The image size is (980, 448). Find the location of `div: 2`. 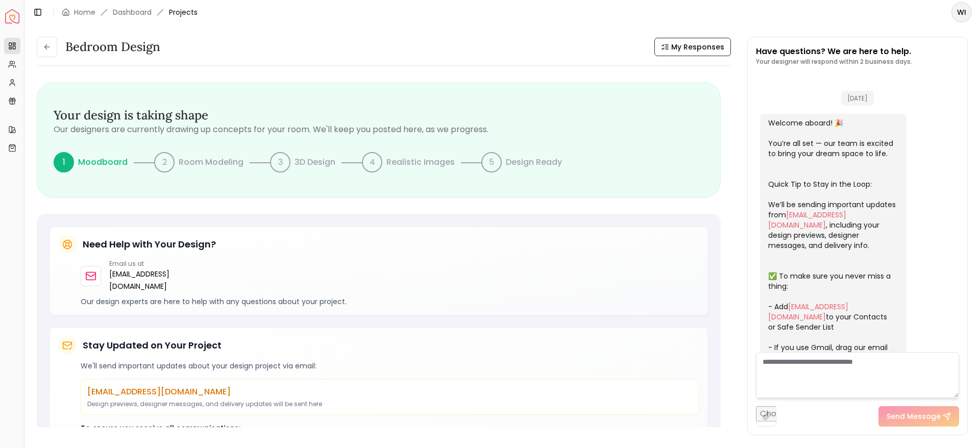

div: 2 is located at coordinates (164, 162).